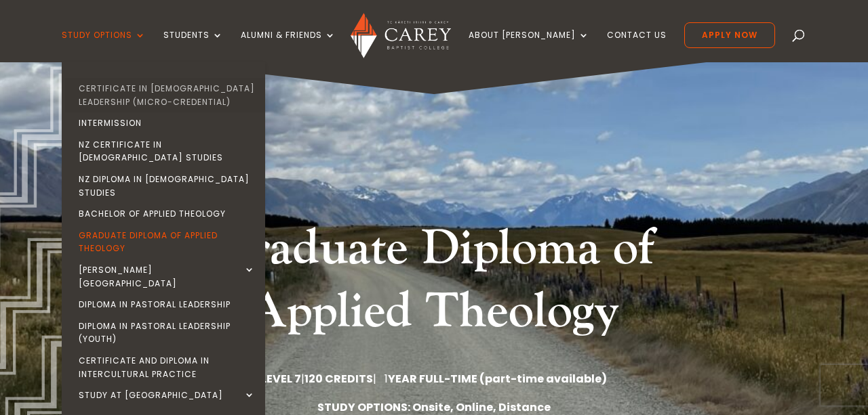 Image resolution: width=868 pixels, height=415 pixels. What do you see at coordinates (400, 35) in the screenshot?
I see `img: Carey Baptist College` at bounding box center [400, 35].